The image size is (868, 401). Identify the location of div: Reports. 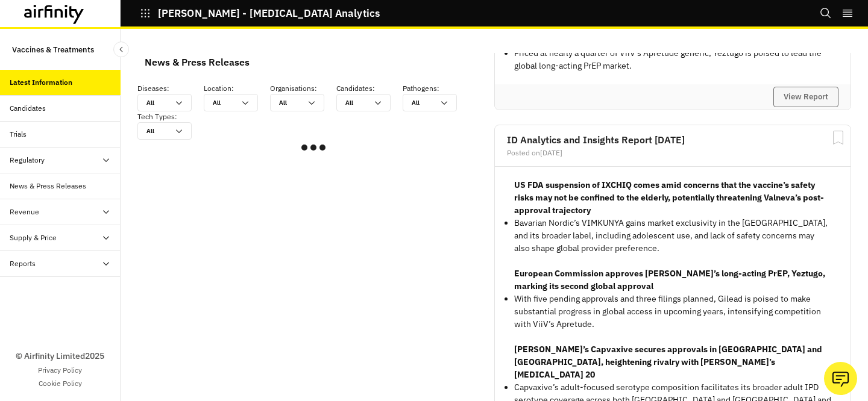
(22, 264).